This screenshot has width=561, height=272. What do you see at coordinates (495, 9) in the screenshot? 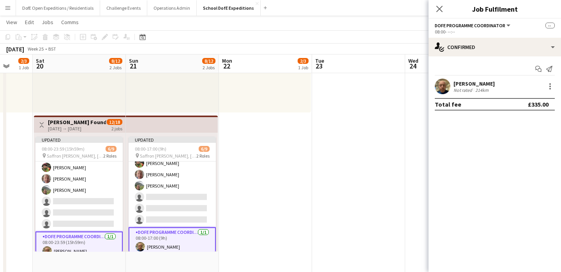
I see `h3: Job Fulfilment` at bounding box center [495, 9].